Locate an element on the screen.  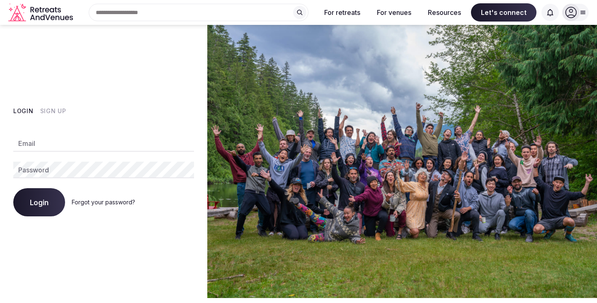
span: Login is located at coordinates (39, 202).